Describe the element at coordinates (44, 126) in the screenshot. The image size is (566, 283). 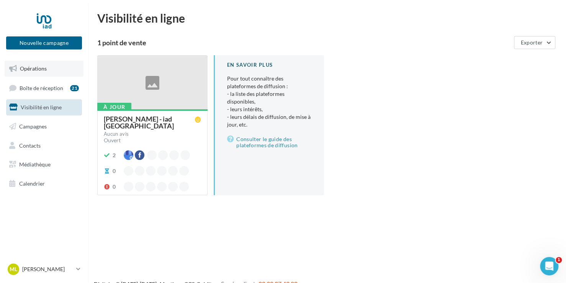
I see `a: Campagnes` at that location.